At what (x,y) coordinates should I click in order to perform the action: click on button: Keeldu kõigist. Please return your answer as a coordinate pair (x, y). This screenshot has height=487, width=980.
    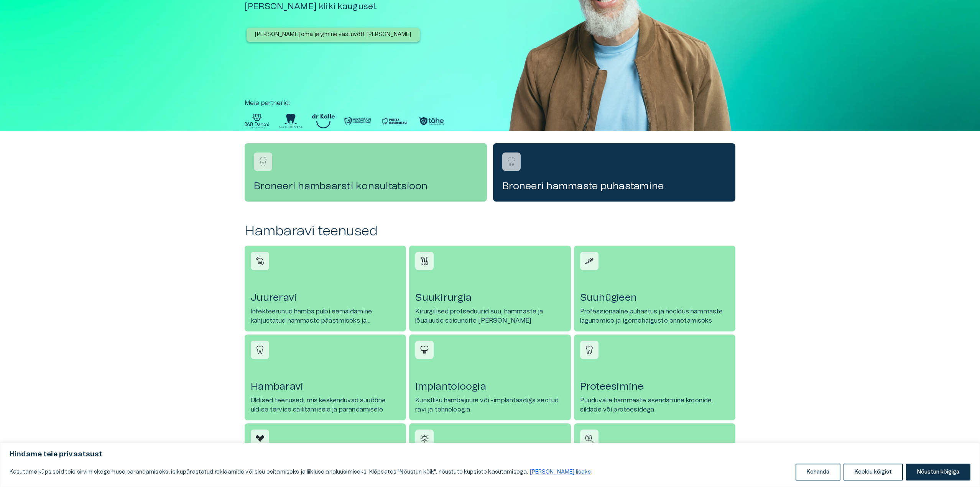
    Looking at the image, I should click on (873, 472).